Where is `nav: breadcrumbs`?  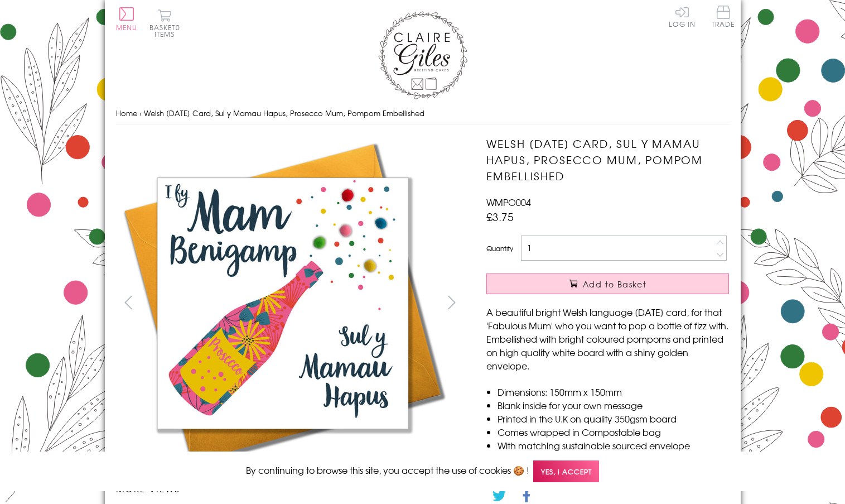
nav: breadcrumbs is located at coordinates (423, 113).